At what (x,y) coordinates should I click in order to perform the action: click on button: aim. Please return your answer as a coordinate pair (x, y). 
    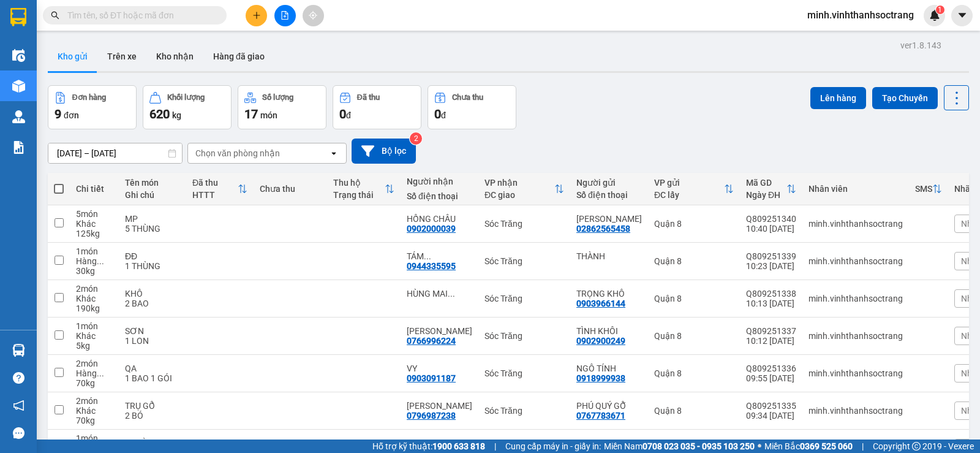
    Looking at the image, I should click on (313, 15).